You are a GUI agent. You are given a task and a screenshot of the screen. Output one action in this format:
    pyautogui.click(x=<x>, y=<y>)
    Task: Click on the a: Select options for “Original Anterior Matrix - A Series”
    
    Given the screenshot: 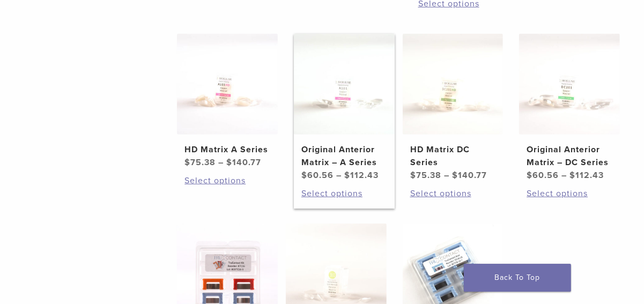 What is the action you would take?
    pyautogui.click(x=344, y=194)
    